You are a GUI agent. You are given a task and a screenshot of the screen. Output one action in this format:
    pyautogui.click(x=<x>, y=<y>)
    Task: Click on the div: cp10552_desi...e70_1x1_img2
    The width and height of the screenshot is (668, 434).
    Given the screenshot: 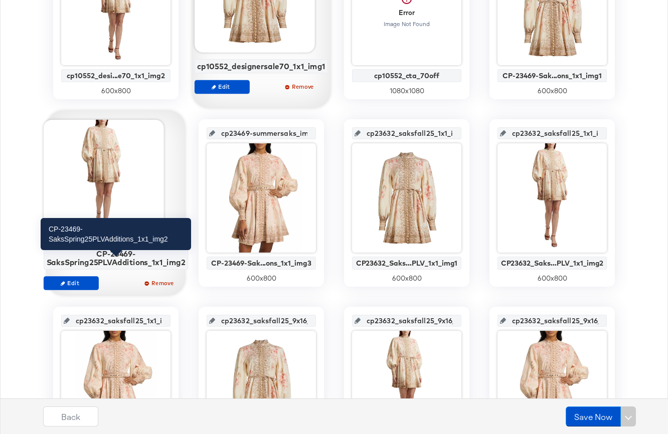 What is the action you would take?
    pyautogui.click(x=116, y=76)
    